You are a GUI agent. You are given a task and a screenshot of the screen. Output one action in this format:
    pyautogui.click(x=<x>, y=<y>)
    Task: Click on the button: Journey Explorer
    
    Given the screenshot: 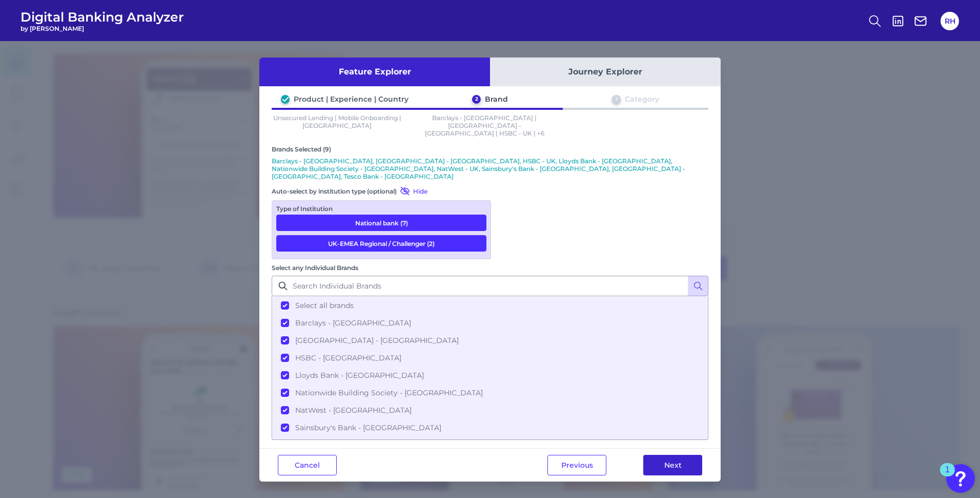 What is the action you would take?
    pyautogui.click(x=606, y=72)
    